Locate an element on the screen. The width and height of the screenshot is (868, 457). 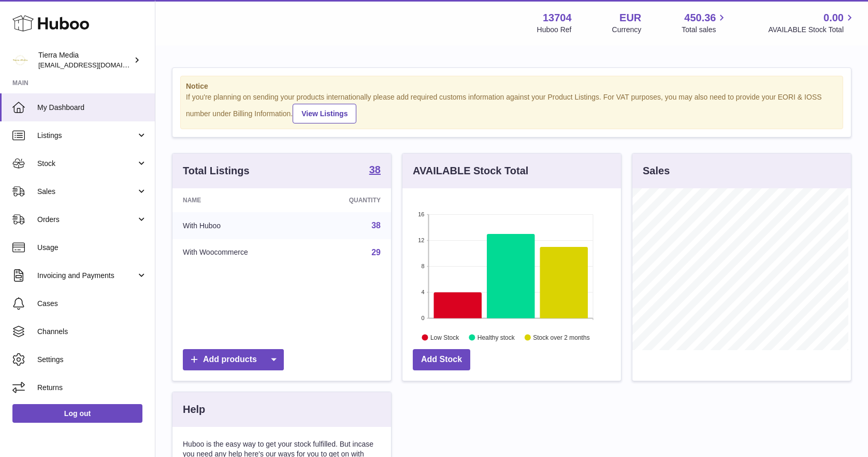
div: Huboo Ref is located at coordinates (554, 30).